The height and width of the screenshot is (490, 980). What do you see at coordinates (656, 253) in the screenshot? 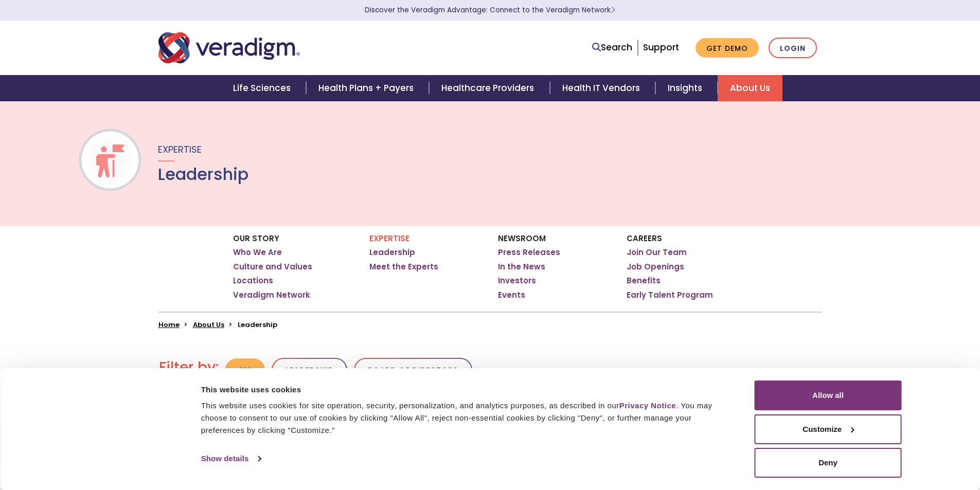
I see `a: Join Our Team` at bounding box center [656, 253].